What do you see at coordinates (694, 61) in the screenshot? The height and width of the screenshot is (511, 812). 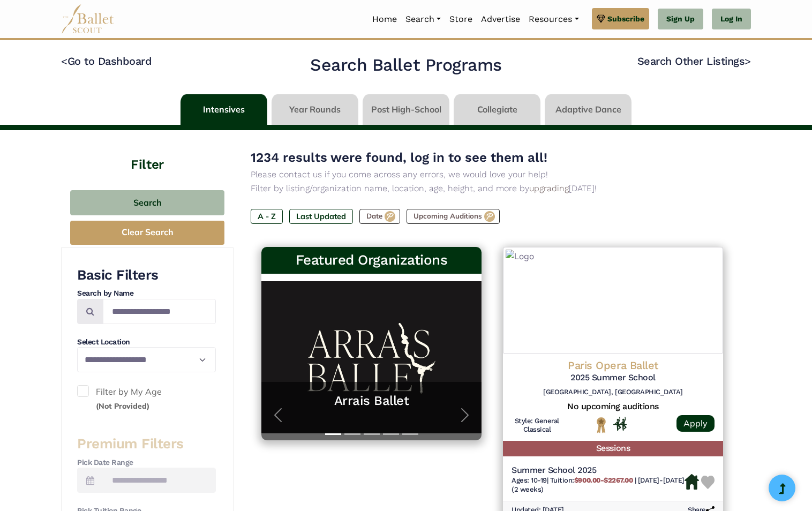 I see `a: Search Other Listings>` at bounding box center [694, 61].